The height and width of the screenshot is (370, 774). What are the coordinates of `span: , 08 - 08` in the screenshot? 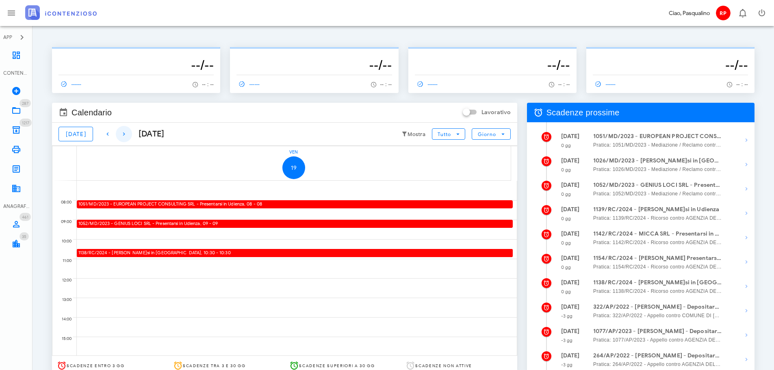 It's located at (295, 204).